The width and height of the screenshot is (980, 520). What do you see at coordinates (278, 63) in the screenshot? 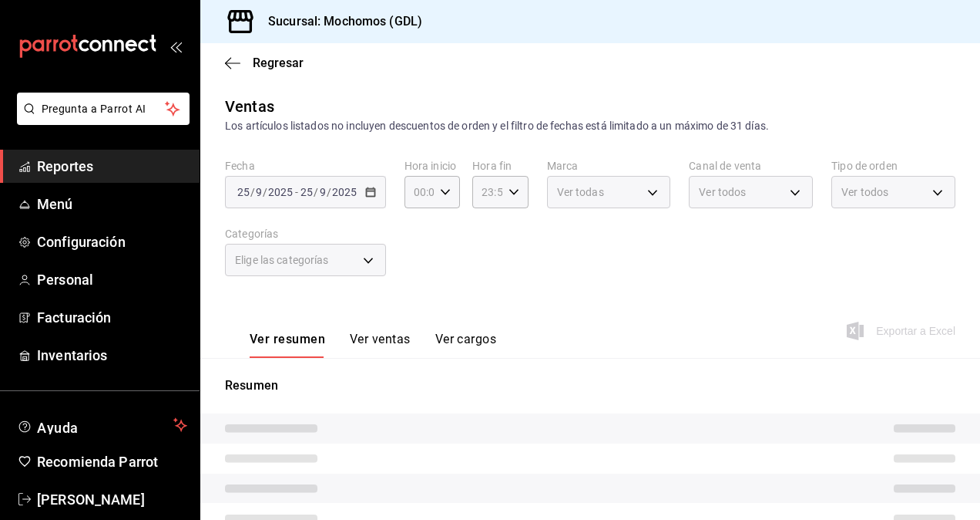
I see `span: Regresar` at bounding box center [278, 63].